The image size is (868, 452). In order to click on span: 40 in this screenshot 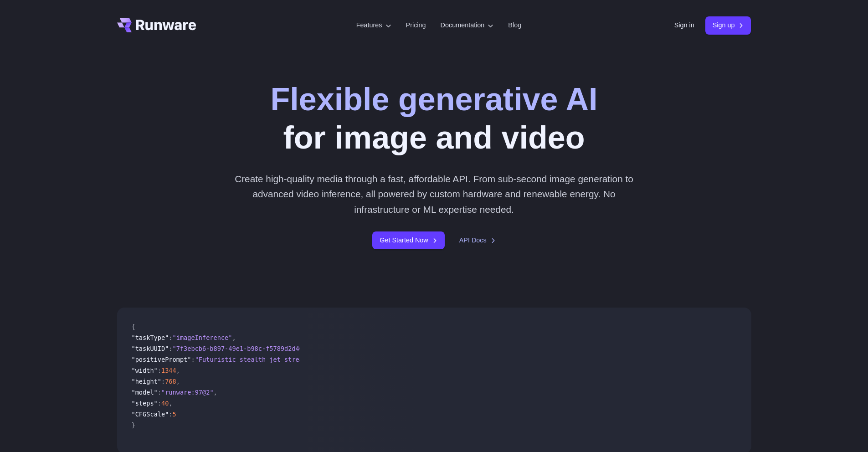, I will do `click(165, 403)`.